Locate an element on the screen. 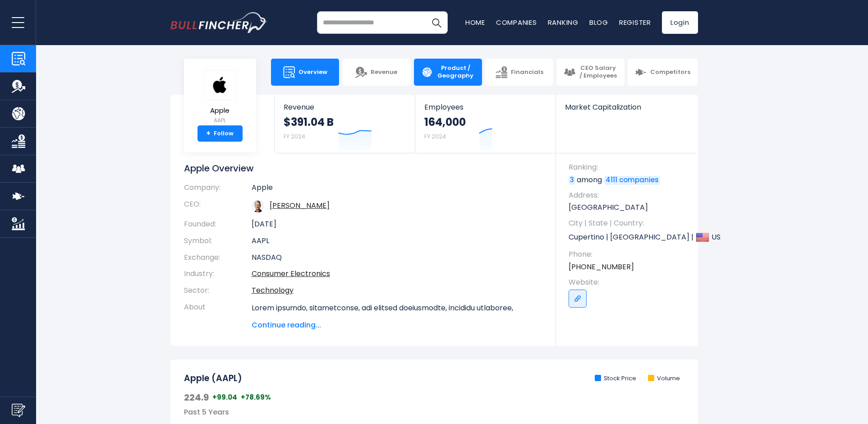 The height and width of the screenshot is (424, 868). a: CEO Salary / Employees is located at coordinates (591, 72).